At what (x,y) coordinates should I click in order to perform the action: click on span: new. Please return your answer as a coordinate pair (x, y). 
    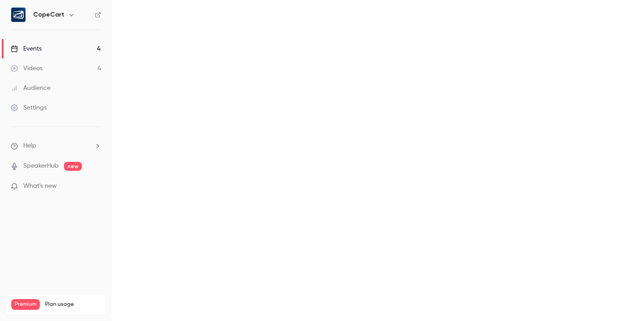
    Looking at the image, I should click on (73, 166).